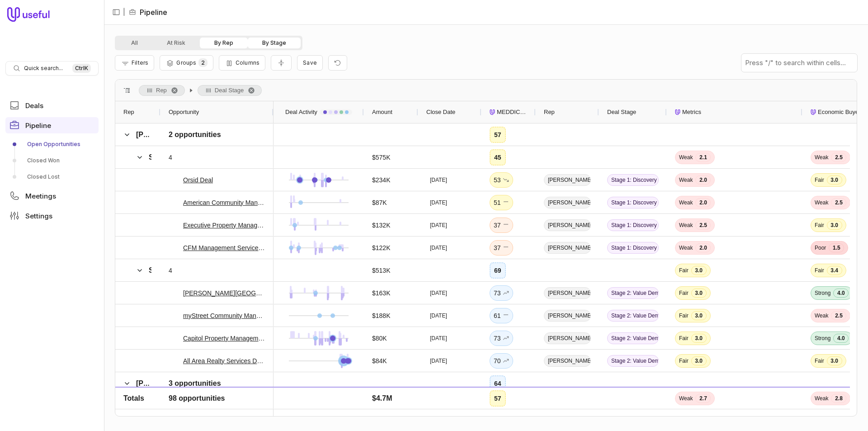 Image resolution: width=868 pixels, height=431 pixels. Describe the element at coordinates (225, 248) in the screenshot. I see `a: CFM Management Services - New Deal` at that location.